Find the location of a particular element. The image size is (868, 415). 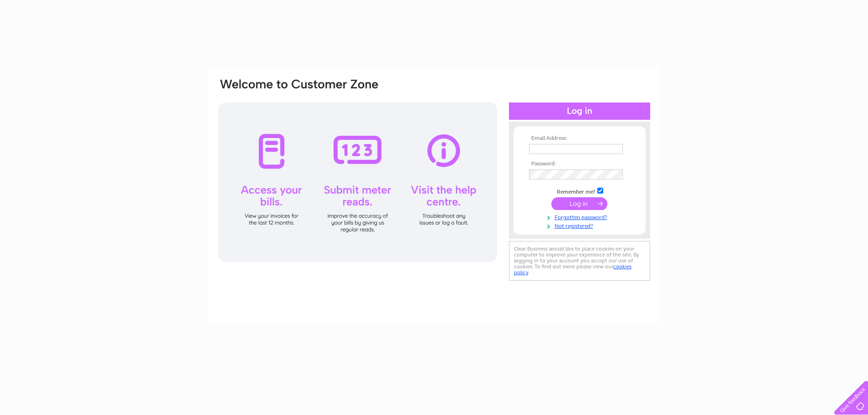

a: Not registered? is located at coordinates (580, 225).